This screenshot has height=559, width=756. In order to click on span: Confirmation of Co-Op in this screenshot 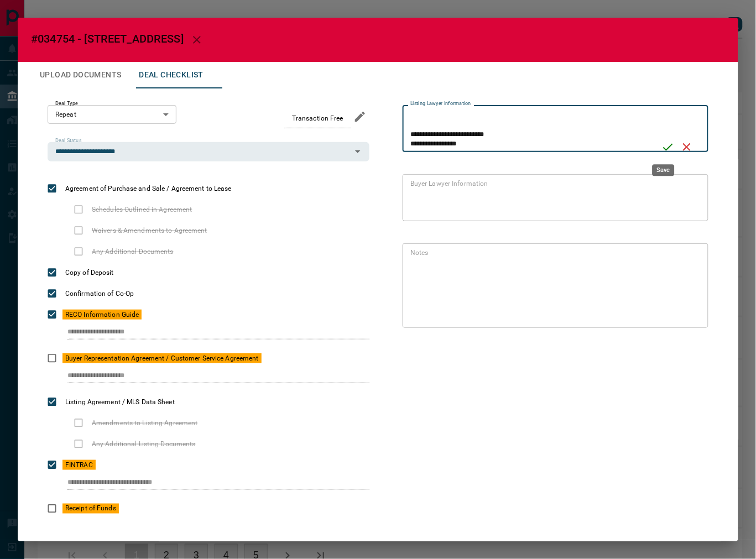, I will do `click(100, 294)`.